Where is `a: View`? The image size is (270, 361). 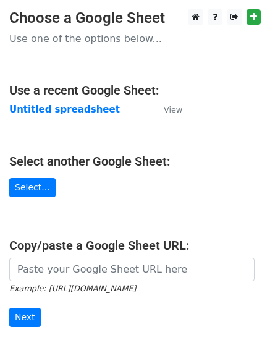 a: View is located at coordinates (167, 109).